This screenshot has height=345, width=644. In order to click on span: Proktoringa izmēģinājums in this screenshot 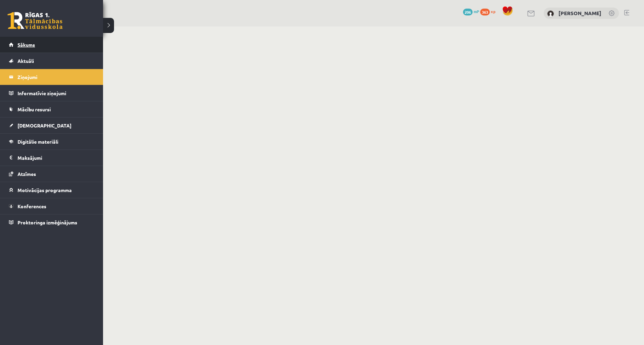, I will do `click(47, 222)`.